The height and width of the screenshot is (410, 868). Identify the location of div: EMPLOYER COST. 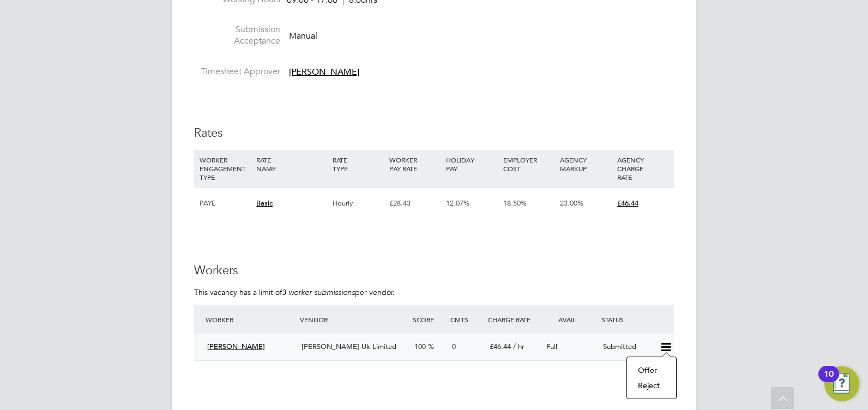
(529, 164).